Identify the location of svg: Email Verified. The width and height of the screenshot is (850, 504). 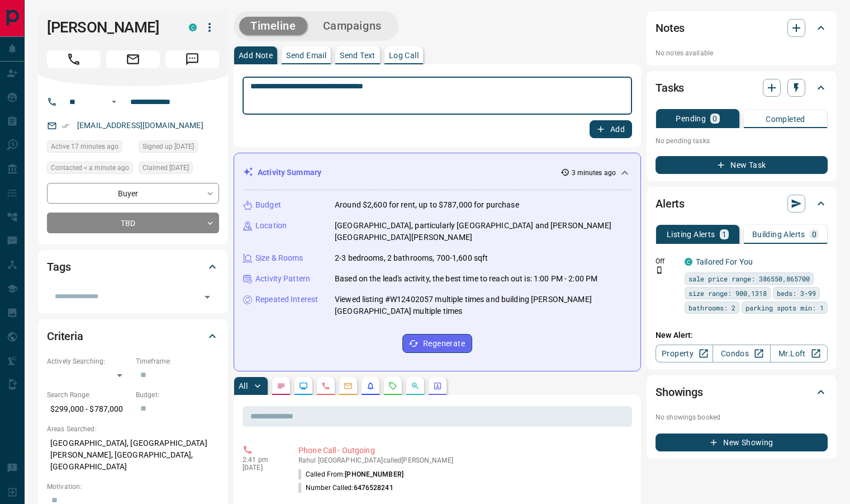
(65, 126).